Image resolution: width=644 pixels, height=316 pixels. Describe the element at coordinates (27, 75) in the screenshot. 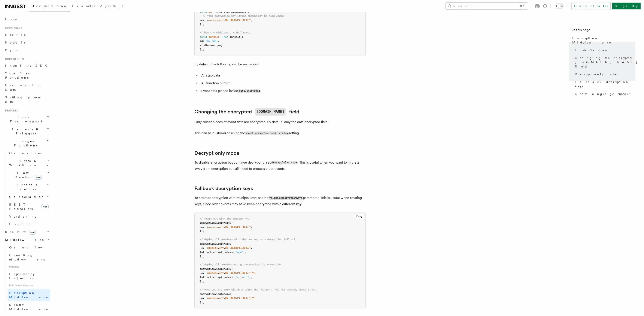

I see `a: Your first Functions` at that location.